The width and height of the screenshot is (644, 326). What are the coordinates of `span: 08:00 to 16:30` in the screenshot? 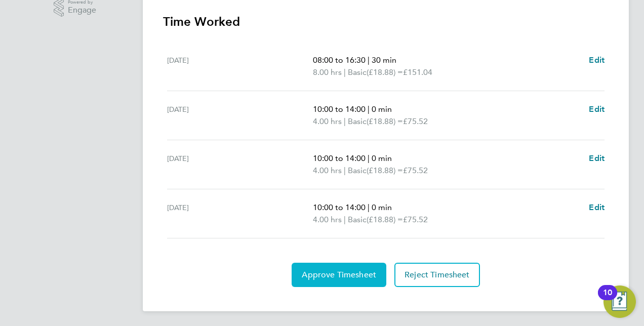 It's located at (339, 60).